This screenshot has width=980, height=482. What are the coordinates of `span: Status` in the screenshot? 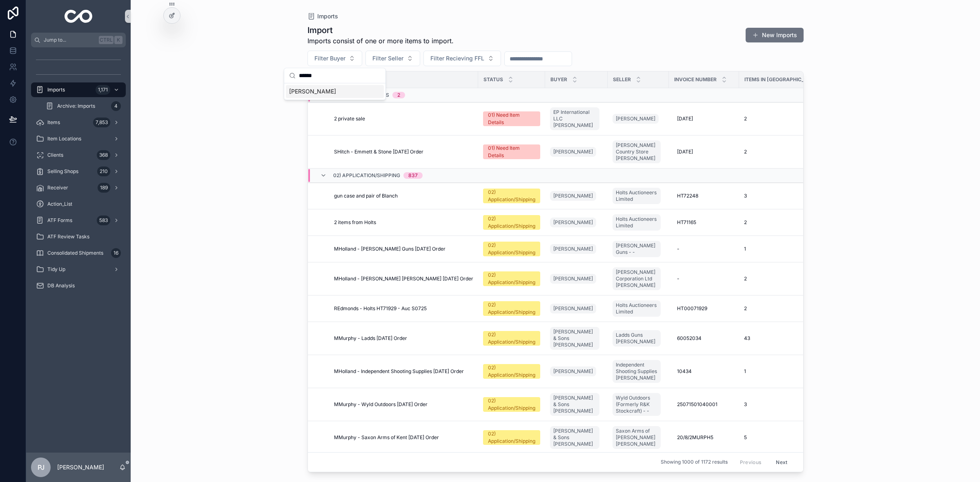 It's located at (494, 79).